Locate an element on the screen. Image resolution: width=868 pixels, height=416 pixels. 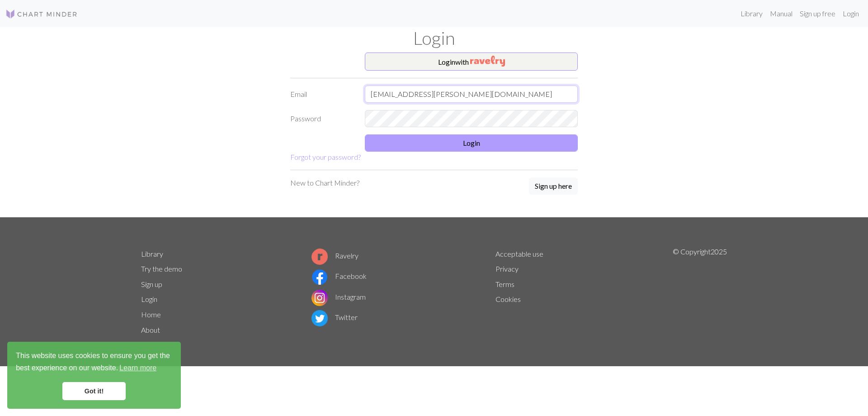
a: Home is located at coordinates (151, 314).